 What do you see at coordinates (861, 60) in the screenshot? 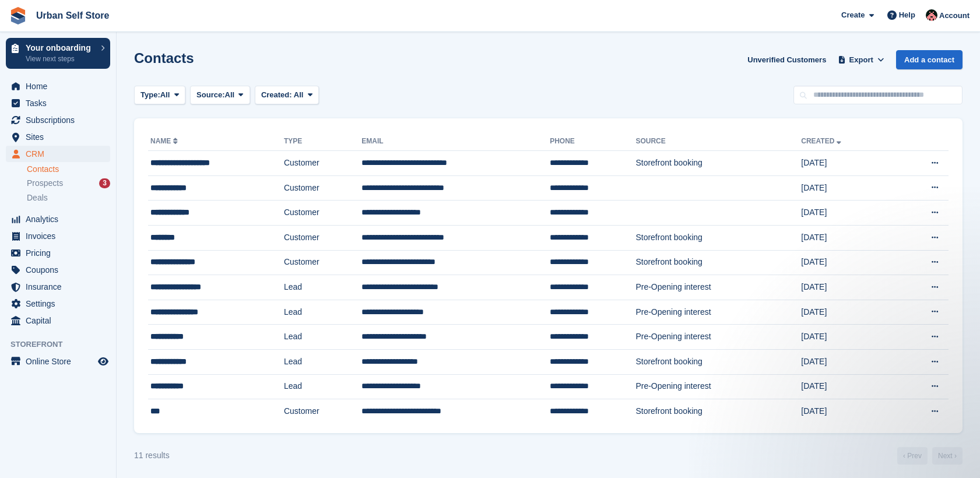
I see `span: Export` at bounding box center [861, 60].